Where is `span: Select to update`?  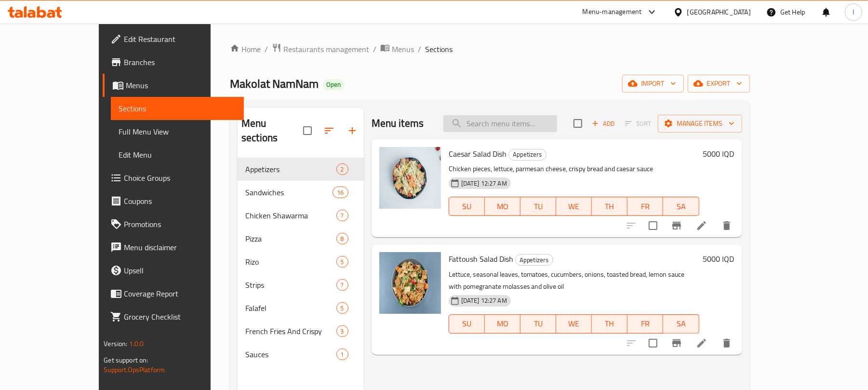
span: Select to update is located at coordinates (653, 226).